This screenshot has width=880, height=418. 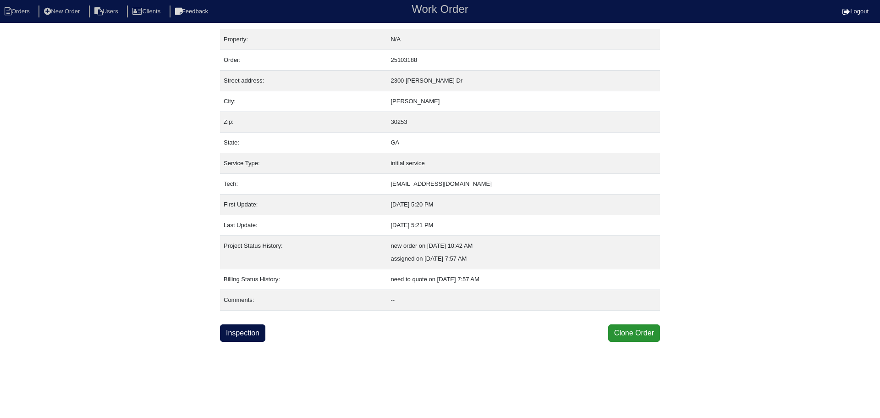 What do you see at coordinates (107, 11) in the screenshot?
I see `a: Users` at bounding box center [107, 11].